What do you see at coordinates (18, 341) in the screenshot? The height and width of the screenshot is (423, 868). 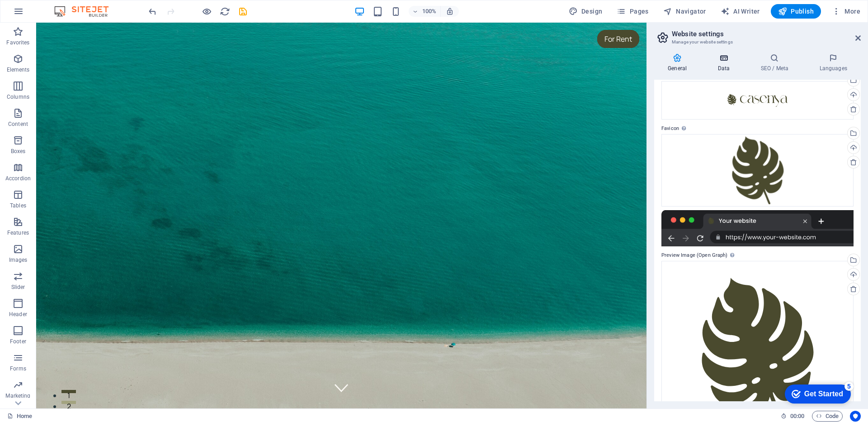 I see `p: Footer` at bounding box center [18, 341].